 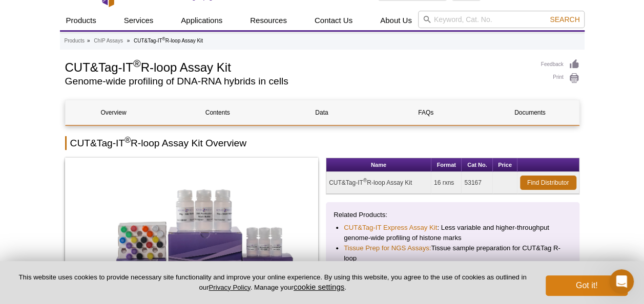 What do you see at coordinates (560, 78) in the screenshot?
I see `a: Print` at bounding box center [560, 78].